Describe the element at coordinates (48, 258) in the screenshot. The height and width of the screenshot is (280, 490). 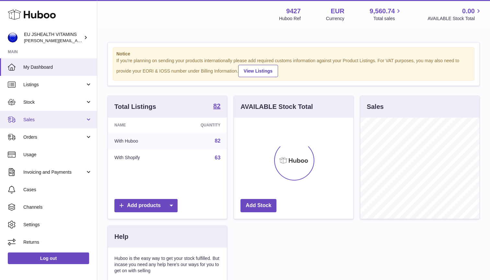
I see `a: Log out` at that location.